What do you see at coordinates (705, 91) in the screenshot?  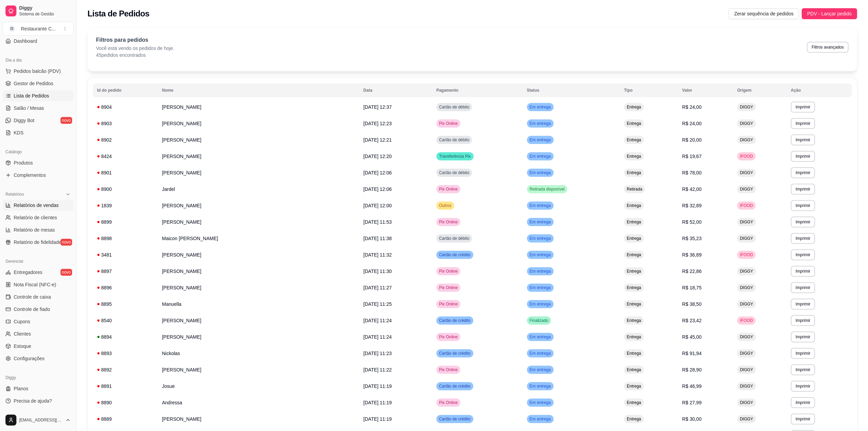 I see `th: Valor` at bounding box center [705, 91].